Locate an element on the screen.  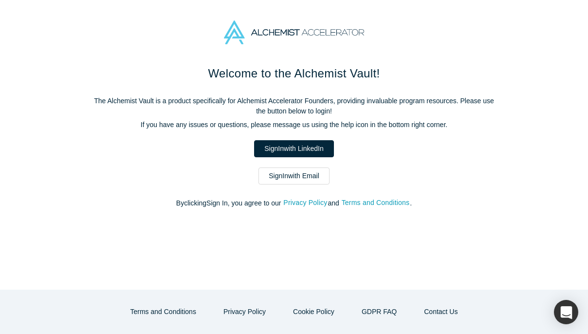
button: Cookie Policy is located at coordinates (313, 311).